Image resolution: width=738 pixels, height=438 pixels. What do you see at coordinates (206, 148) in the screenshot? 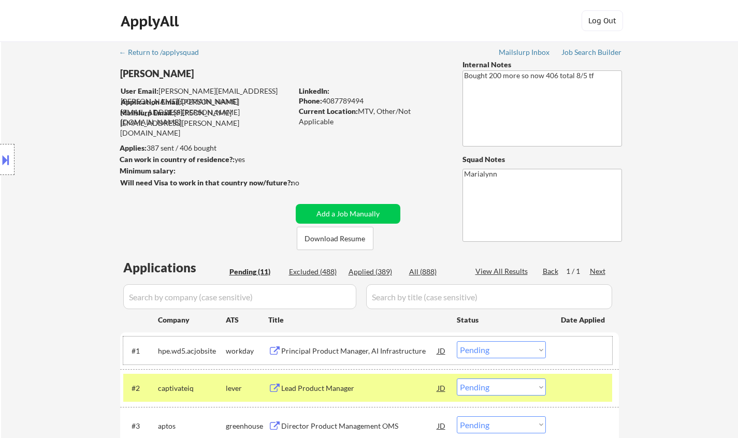
I see `div: 387 sent / 406 bought` at bounding box center [206, 148].